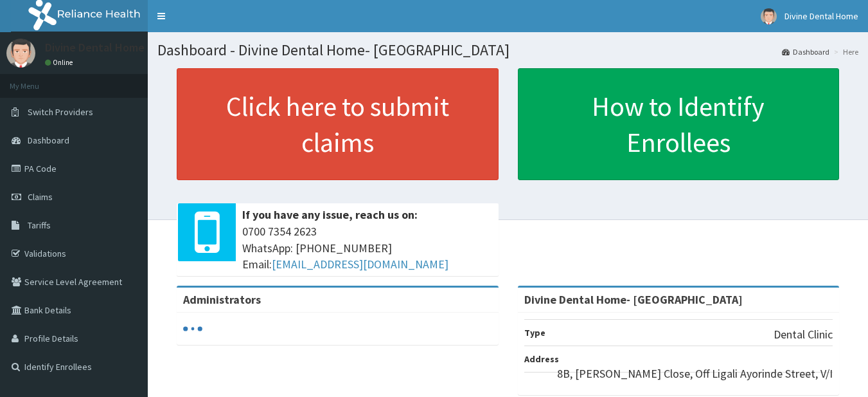 Image resolution: width=868 pixels, height=397 pixels. I want to click on span: Switch Providers, so click(60, 112).